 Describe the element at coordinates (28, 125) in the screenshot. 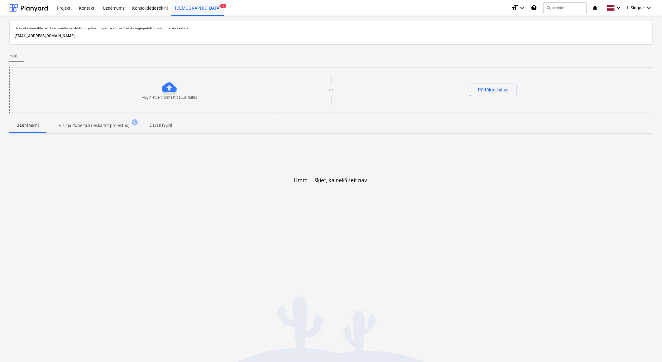

I see `p: Jauni rēķini` at that location.